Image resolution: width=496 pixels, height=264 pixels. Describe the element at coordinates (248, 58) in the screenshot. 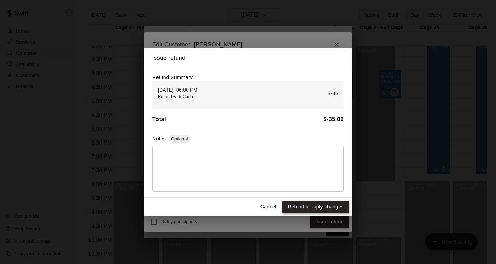

I see `h2: Issue refund` at that location.